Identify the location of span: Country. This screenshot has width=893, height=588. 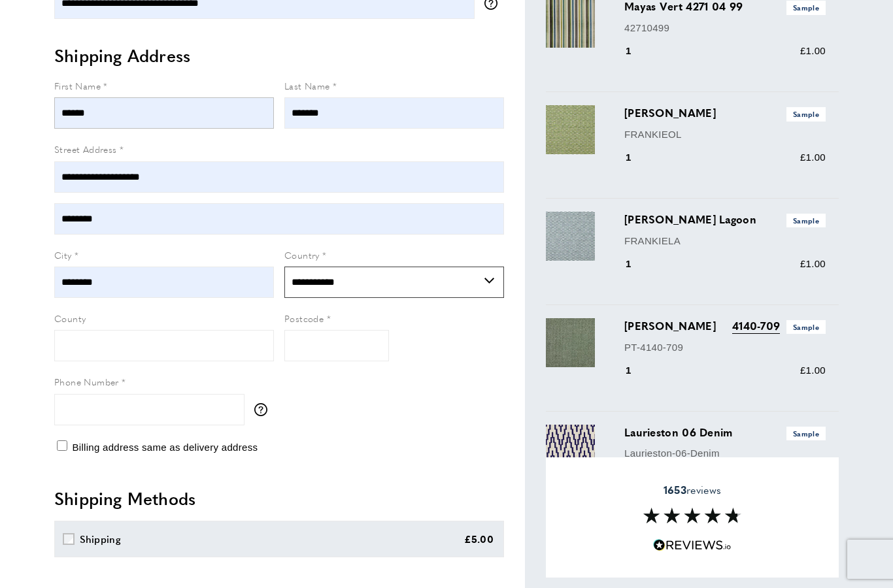
(302, 255).